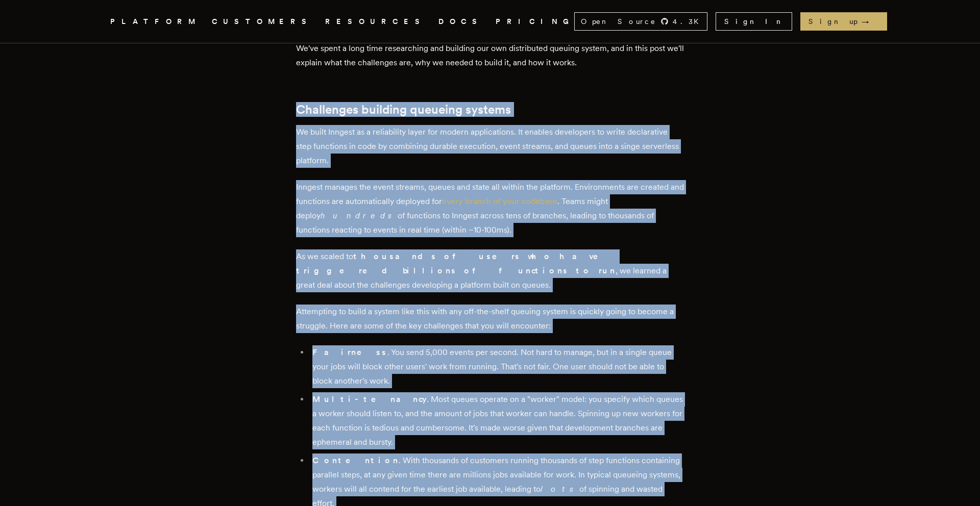  What do you see at coordinates (155, 21) in the screenshot?
I see `span: PLATFORM` at bounding box center [155, 21].